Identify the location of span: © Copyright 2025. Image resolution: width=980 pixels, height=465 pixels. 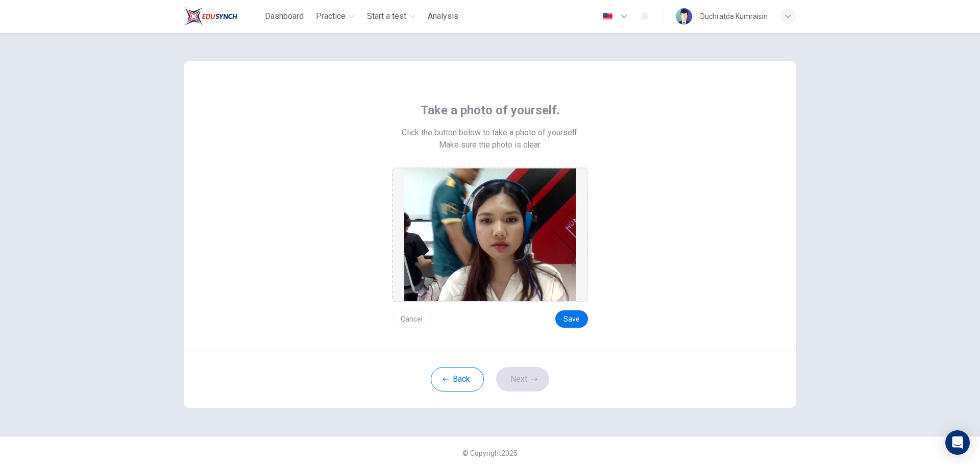
(490, 453).